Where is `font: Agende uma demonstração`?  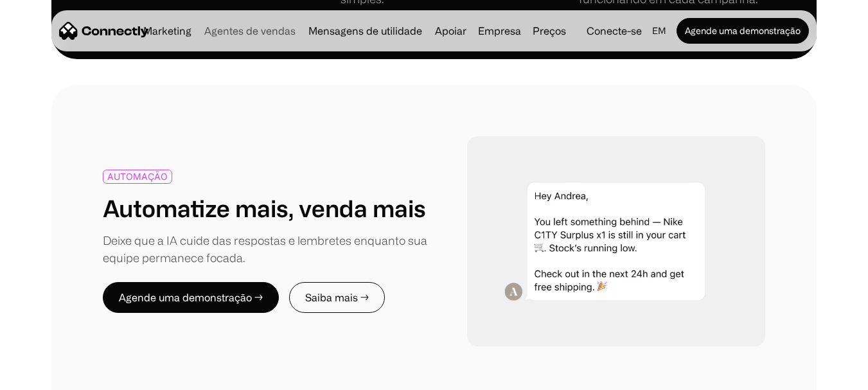
font: Agende uma demonstração is located at coordinates (743, 30).